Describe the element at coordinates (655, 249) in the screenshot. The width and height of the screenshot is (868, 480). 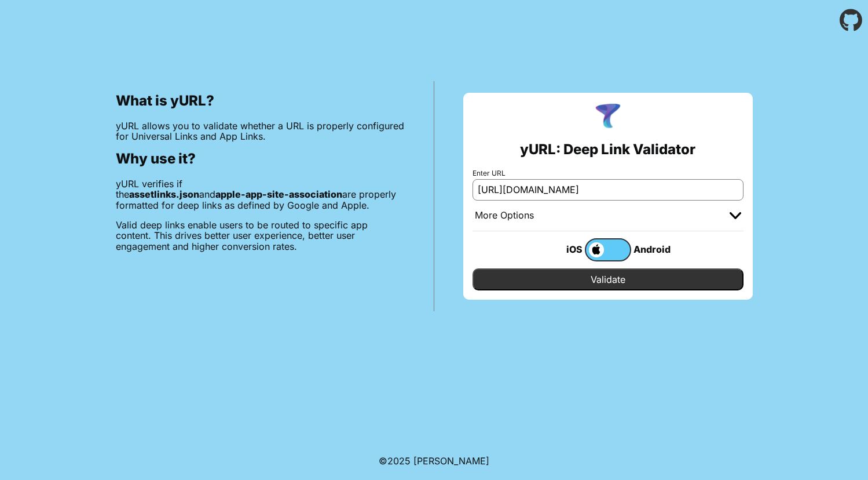
I see `div: Android` at that location.